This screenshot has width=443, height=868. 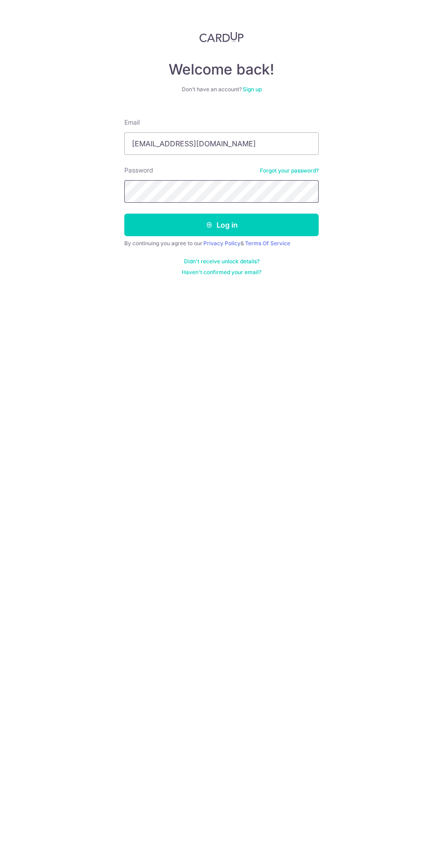 What do you see at coordinates (222, 144) in the screenshot?
I see `input: Enter your Email` at bounding box center [222, 144].